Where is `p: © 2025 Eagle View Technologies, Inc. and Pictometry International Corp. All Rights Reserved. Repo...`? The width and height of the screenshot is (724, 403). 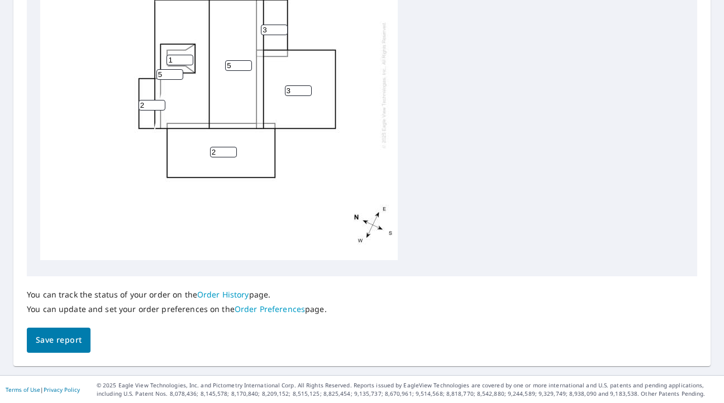 p: © 2025 Eagle View Technologies, Inc. and Pictometry International Corp. All Rights Reserved. Repo... is located at coordinates (407, 390).